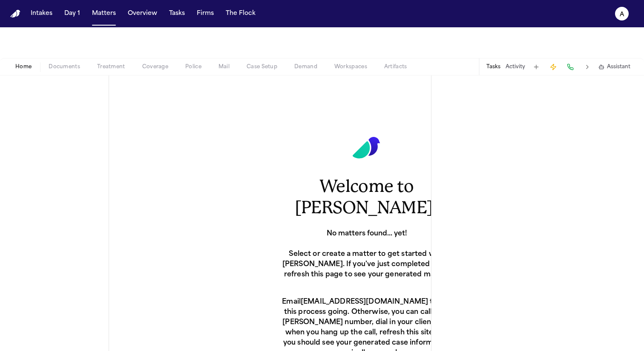  Describe the element at coordinates (15, 14) in the screenshot. I see `a: Home` at that location.